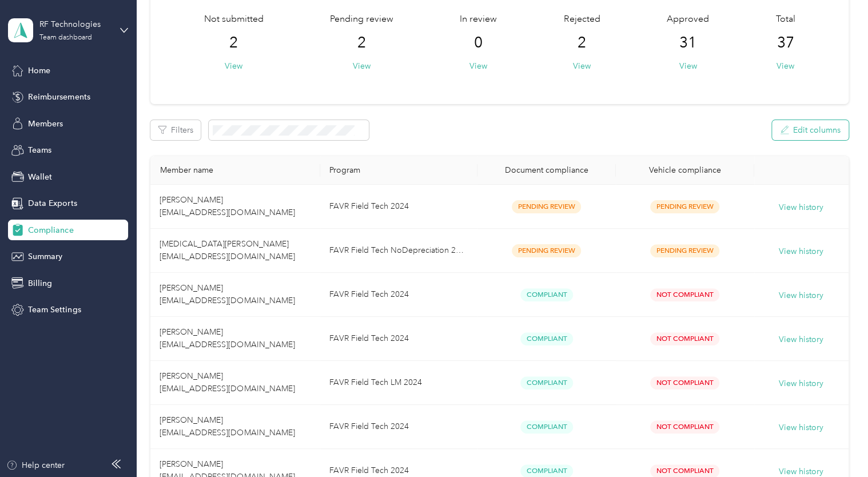 This screenshot has width=868, height=477. Describe the element at coordinates (398, 170) in the screenshot. I see `th: Program` at that location.